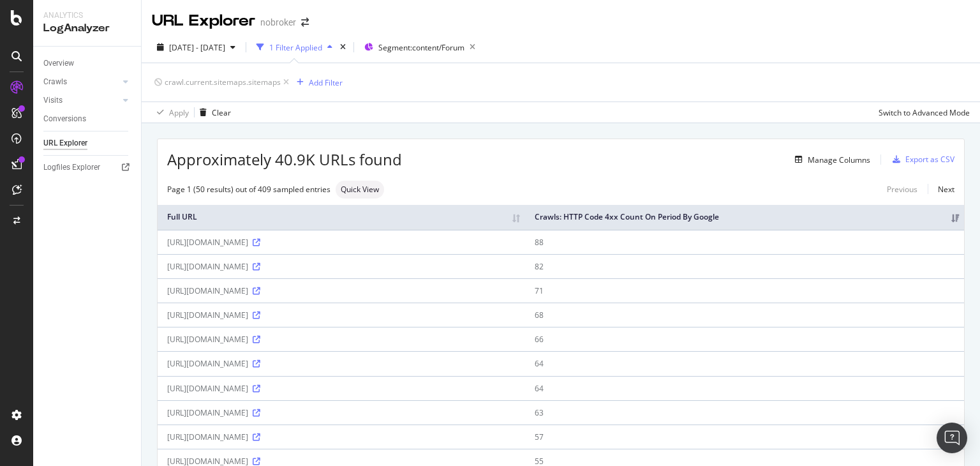 The width and height of the screenshot is (980, 466). I want to click on td: 68, so click(744, 315).